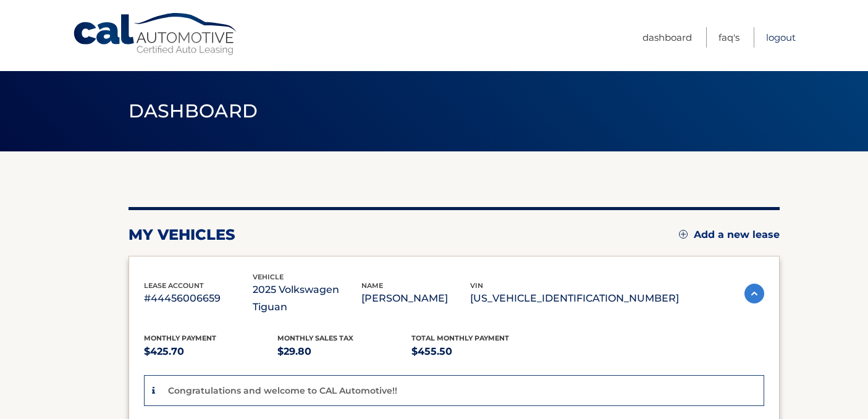  Describe the element at coordinates (315, 338) in the screenshot. I see `span: Monthly sales Tax` at that location.